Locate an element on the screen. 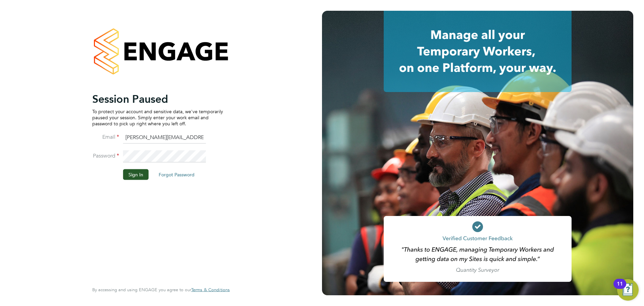 The height and width of the screenshot is (306, 644). button: Open Resource Center, 11 new notifications is located at coordinates (627, 289).